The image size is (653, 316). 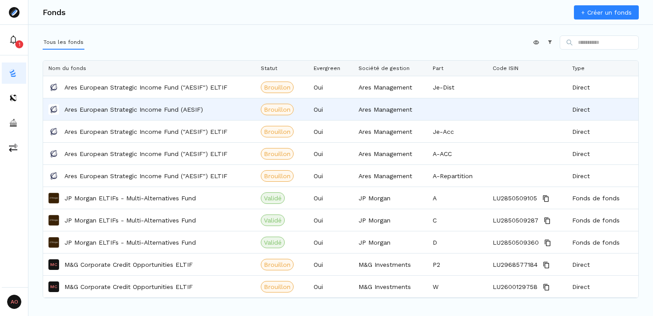 I want to click on span: LU2850509287, so click(x=515, y=221).